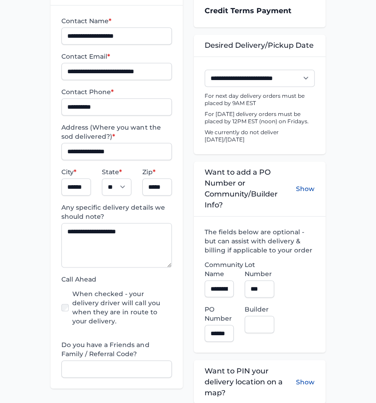 This screenshot has width=376, height=403. I want to click on div: Desired Delivery/Pickup Date, so click(260, 46).